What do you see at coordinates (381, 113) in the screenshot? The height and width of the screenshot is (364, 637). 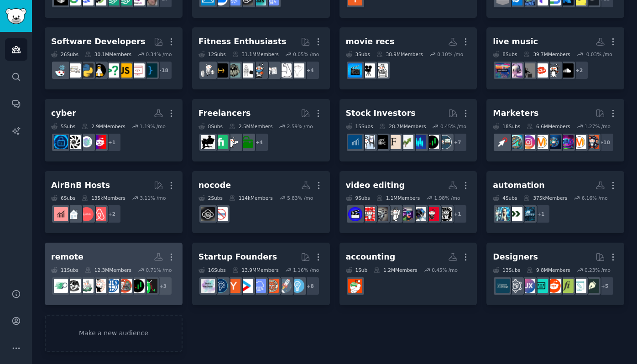 I see `div: Stock Investors` at bounding box center [381, 113].